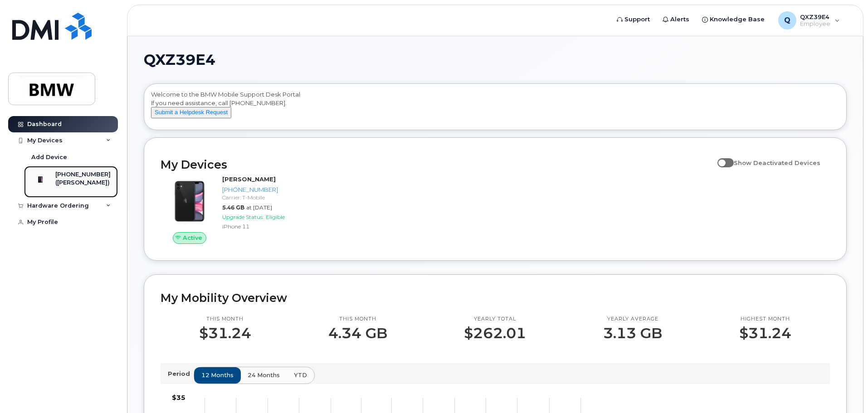 The height and width of the screenshot is (413, 868). Describe the element at coordinates (777, 163) in the screenshot. I see `span: Show Deactivated Devices` at that location.